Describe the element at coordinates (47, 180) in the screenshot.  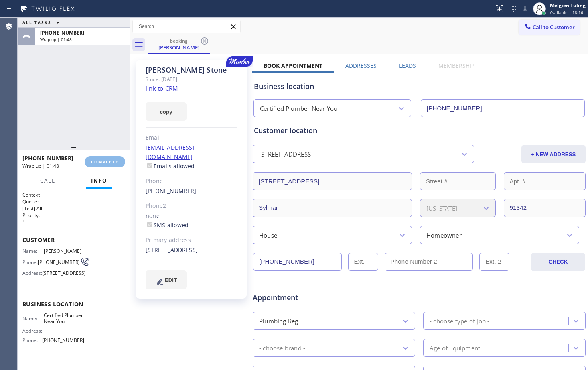
I see `button: Call` at that location.